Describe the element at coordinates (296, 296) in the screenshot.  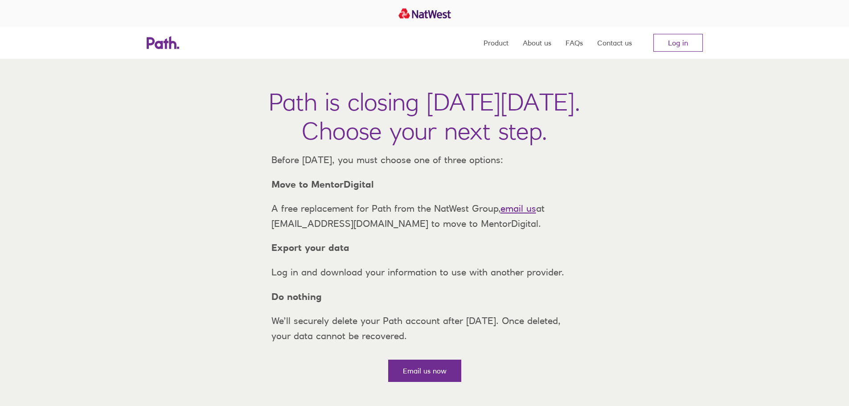
I see `strong: Do nothing` at that location.